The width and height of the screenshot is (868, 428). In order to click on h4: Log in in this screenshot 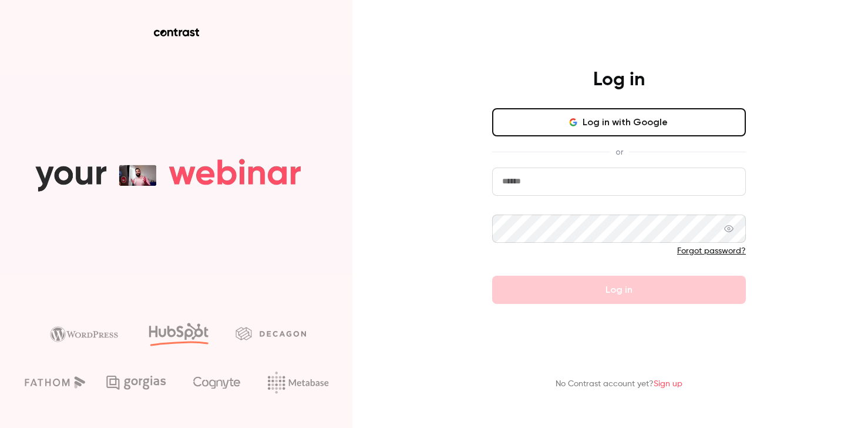, I will do `click(619, 80)`.